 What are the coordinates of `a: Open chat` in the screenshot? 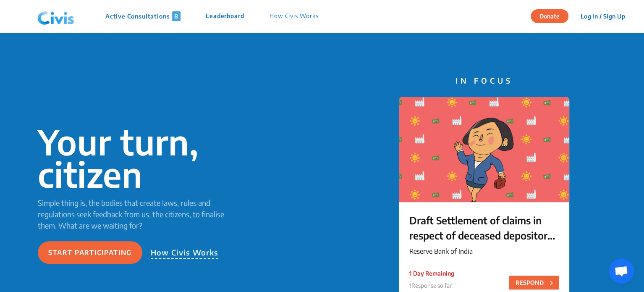 It's located at (622, 271).